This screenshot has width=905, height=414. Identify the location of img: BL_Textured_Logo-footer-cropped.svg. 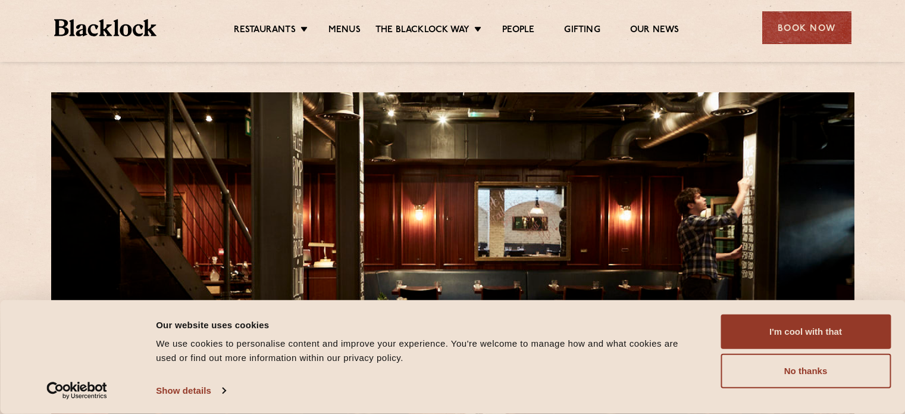
(105, 27).